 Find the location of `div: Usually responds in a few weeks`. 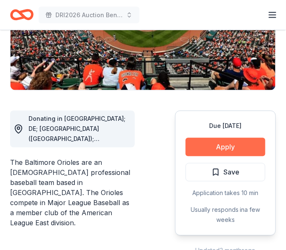

div: Usually responds in a few weeks is located at coordinates (225, 215).